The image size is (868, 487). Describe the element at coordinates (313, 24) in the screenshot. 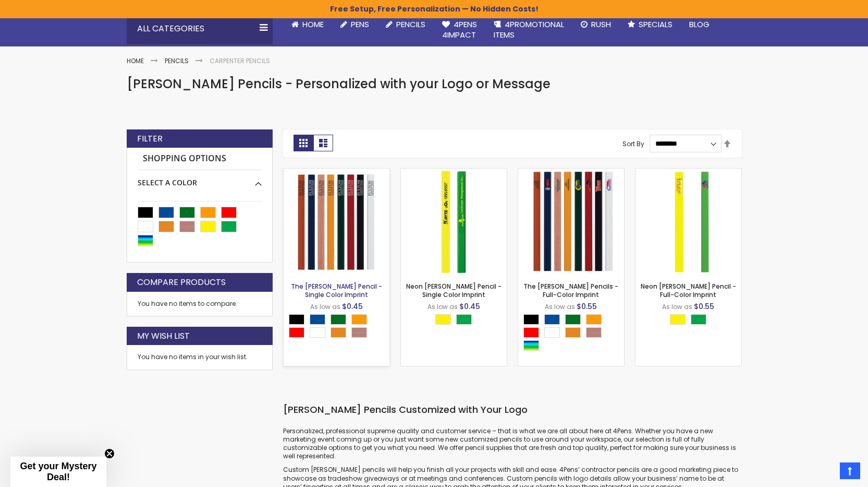

I see `span: Home` at that location.